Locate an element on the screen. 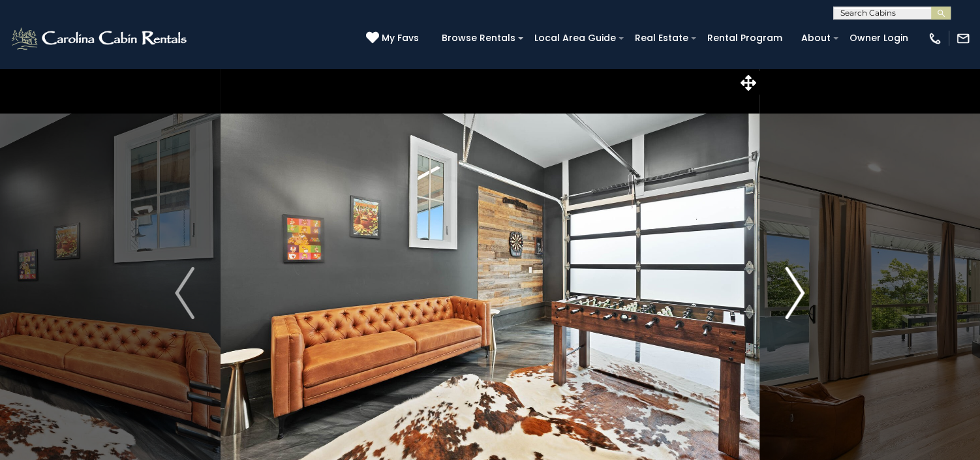  a: Local Area Guide is located at coordinates (574, 38).